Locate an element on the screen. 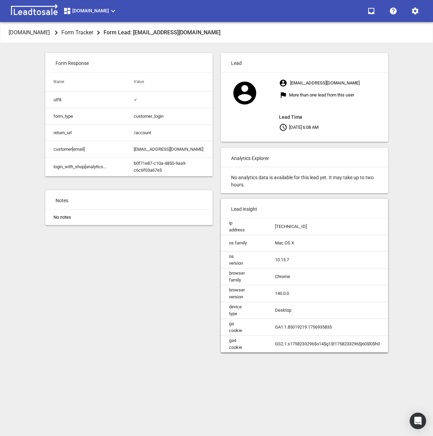  td: GS2.1.s1758233296$o14$g1$t1758233296$j60$l0$h0 is located at coordinates (328, 343).